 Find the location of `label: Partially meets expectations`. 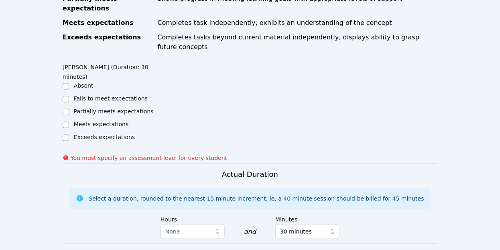

label: Partially meets expectations is located at coordinates (114, 111).